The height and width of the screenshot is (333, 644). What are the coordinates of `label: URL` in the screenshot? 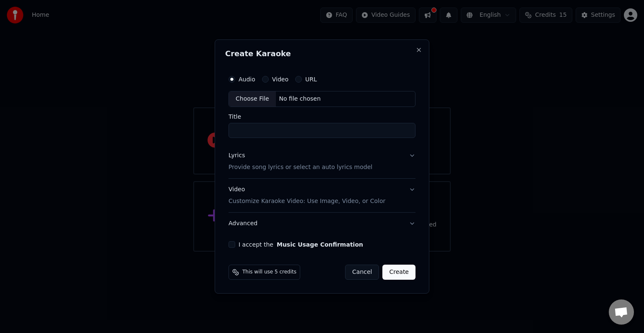 It's located at (311, 79).